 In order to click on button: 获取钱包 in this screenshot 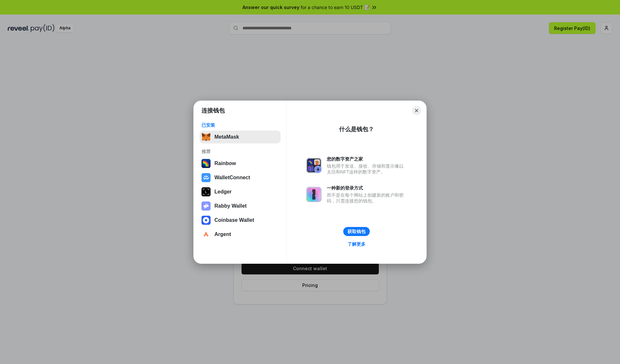, I will do `click(357, 232)`.